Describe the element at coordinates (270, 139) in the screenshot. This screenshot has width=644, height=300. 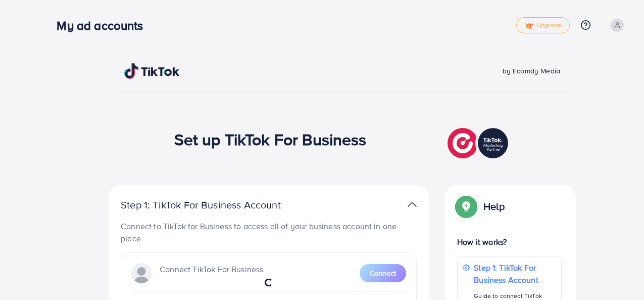
I see `h1: Set up TikTok For Business` at that location.